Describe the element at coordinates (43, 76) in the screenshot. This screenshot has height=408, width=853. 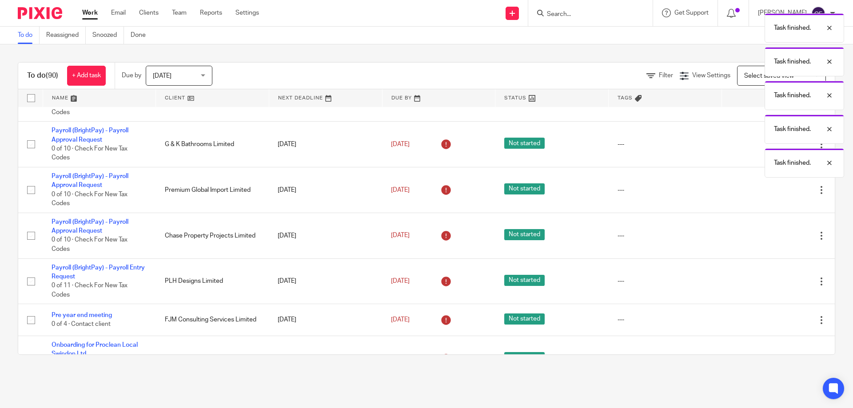
I see `h1: To do` at that location.